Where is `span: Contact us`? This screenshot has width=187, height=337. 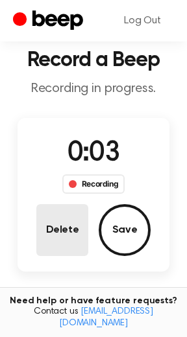
span: Contact us is located at coordinates (93, 318).